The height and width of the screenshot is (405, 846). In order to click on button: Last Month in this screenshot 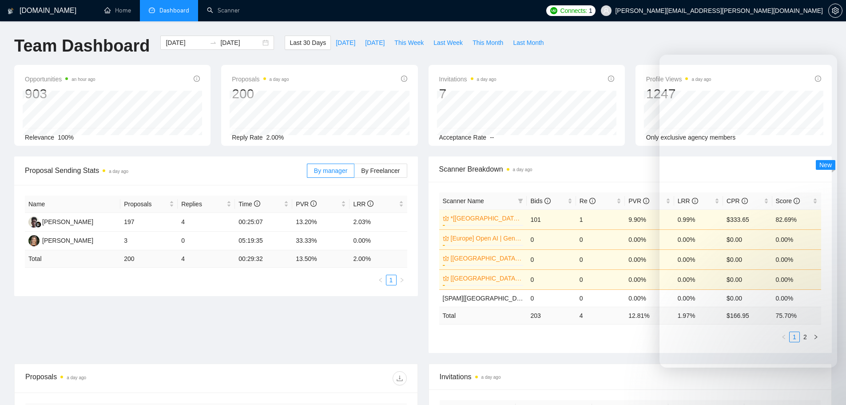, I will do `click(528, 43)`.